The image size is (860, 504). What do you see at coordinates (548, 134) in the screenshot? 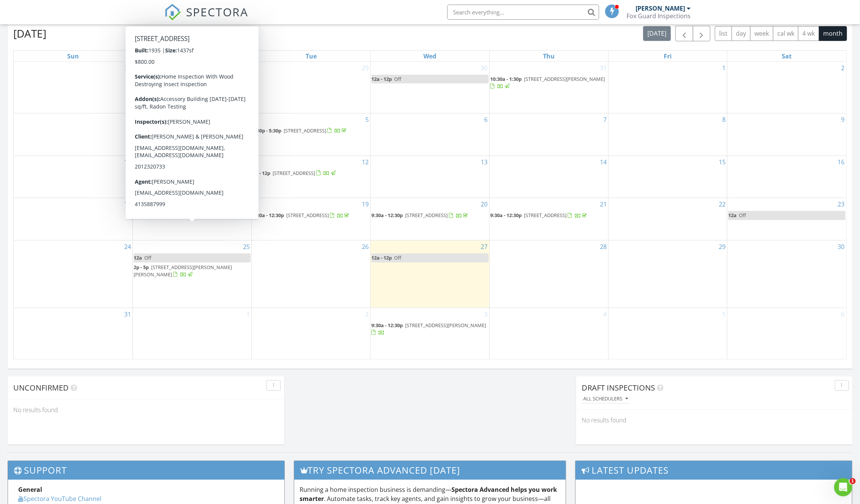
I see `td: Go to August 7, 2025` at bounding box center [548, 134].